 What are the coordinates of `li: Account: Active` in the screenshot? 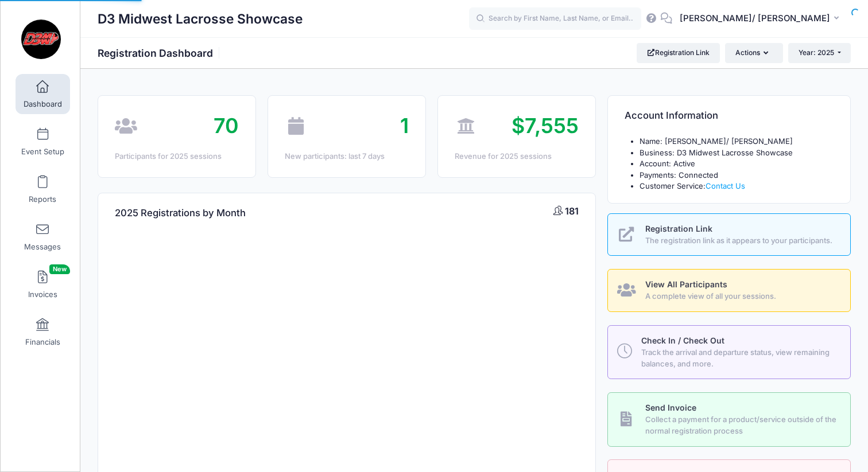 It's located at (736, 164).